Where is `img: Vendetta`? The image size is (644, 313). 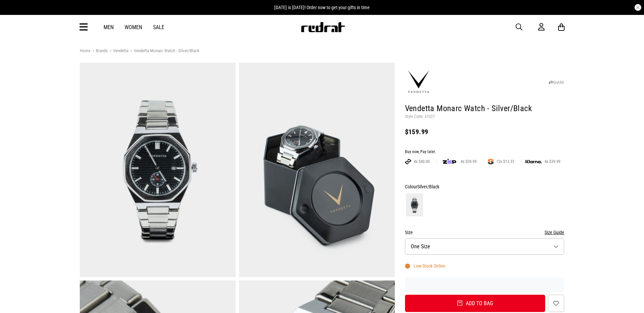 img: Vendetta is located at coordinates (419, 82).